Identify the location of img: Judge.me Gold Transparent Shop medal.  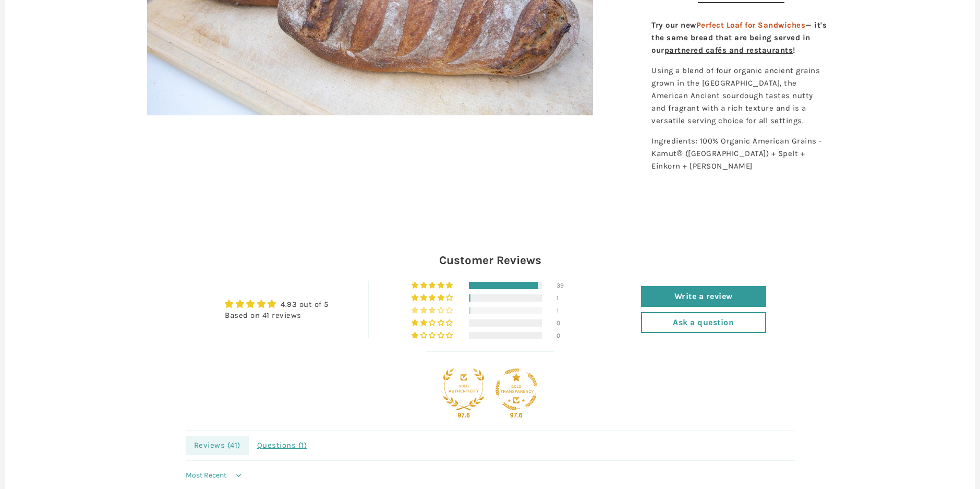
(517, 389).